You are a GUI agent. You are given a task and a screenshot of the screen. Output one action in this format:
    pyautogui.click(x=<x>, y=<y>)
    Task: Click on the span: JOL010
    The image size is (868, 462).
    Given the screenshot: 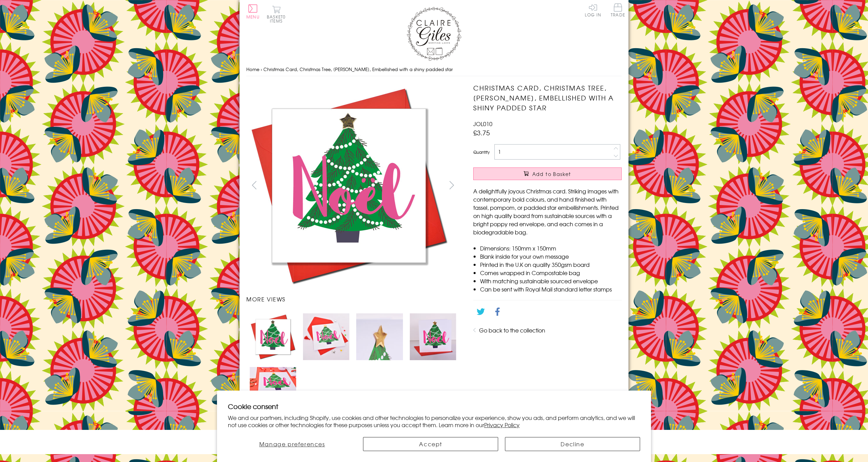 What is the action you would take?
    pyautogui.click(x=483, y=124)
    